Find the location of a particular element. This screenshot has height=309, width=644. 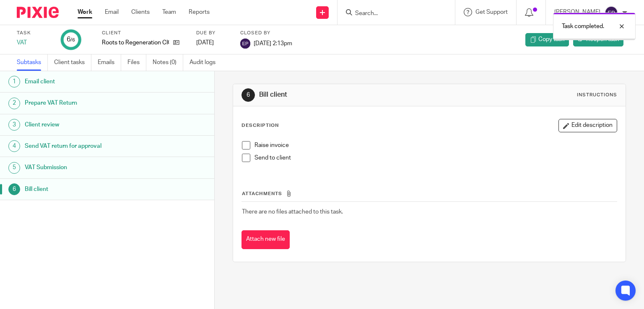

span: There are no files attached to this task. is located at coordinates (292, 212).